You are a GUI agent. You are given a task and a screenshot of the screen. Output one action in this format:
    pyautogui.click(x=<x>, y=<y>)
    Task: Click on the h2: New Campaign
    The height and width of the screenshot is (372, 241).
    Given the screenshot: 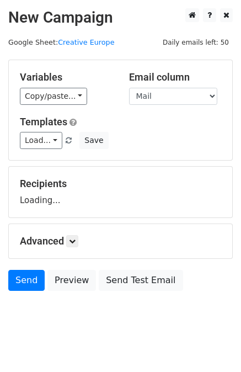 What is the action you would take?
    pyautogui.click(x=120, y=18)
    